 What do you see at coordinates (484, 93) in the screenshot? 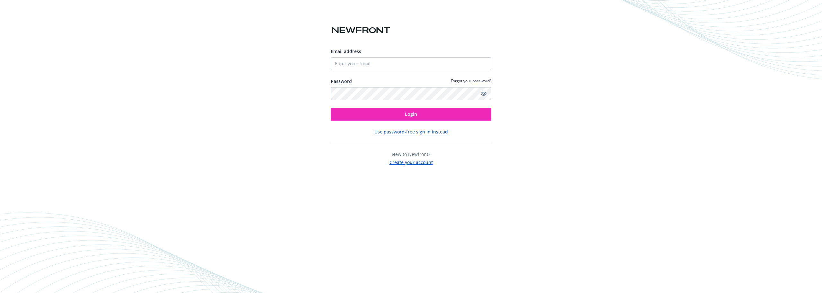
I see `a: Show password` at bounding box center [484, 93].